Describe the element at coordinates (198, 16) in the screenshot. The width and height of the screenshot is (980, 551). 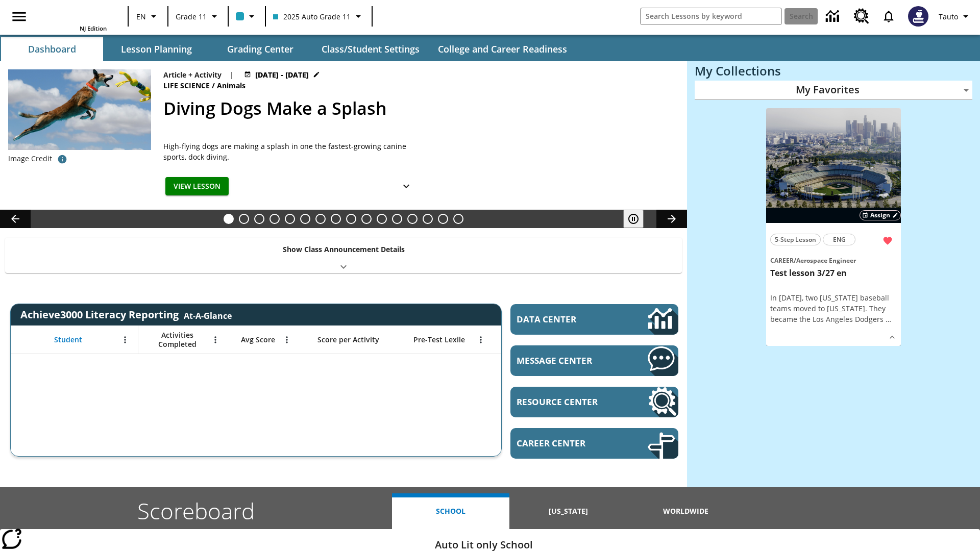
I see `button: Grade: Grade 11, Select a grade` at that location.